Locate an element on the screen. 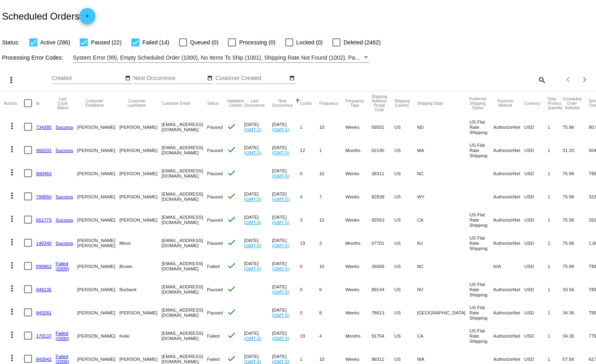  span: Failed (14) is located at coordinates (156, 42).